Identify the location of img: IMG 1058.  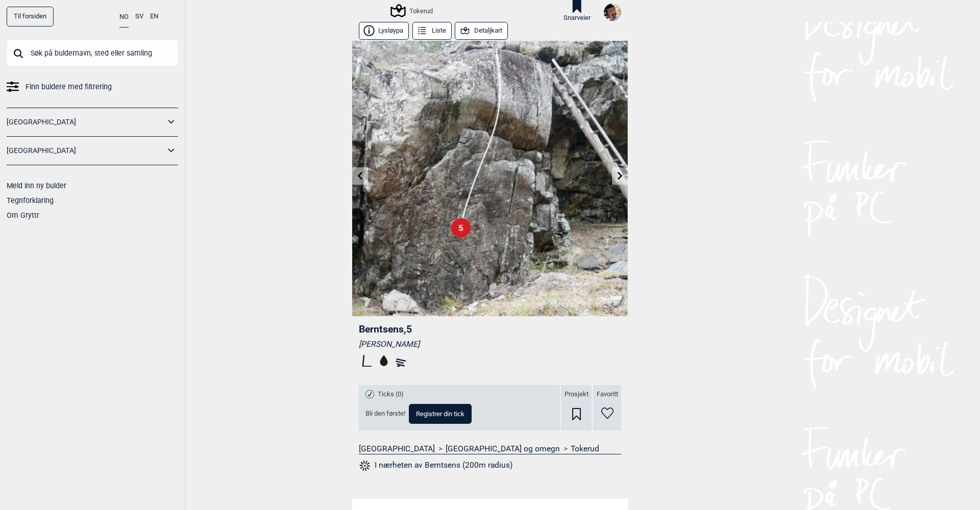
(612, 12).